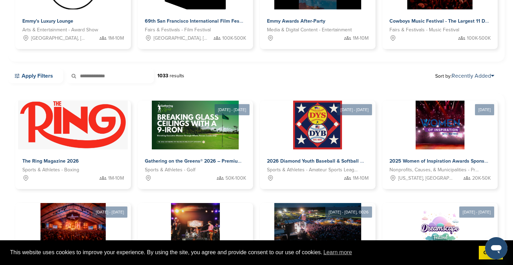 Image resolution: width=513 pixels, height=265 pixels. I want to click on a: Recently Added, so click(473, 76).